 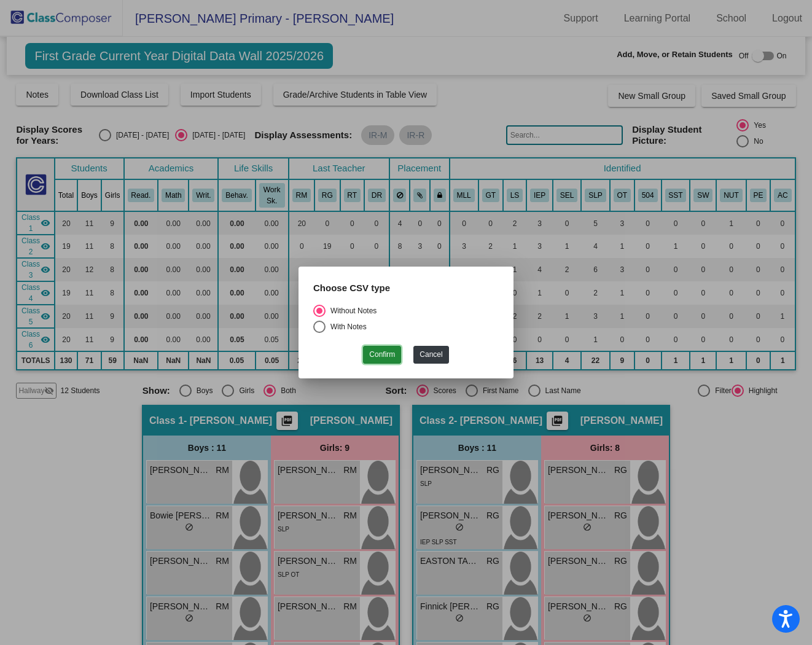 What do you see at coordinates (351, 289) in the screenshot?
I see `label: Choose CSV type` at bounding box center [351, 289].